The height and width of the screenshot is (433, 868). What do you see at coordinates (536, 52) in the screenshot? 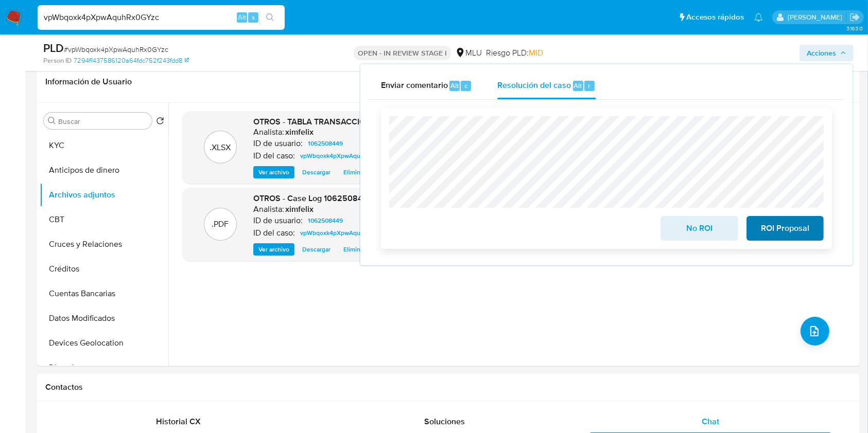
I see `span: MID` at bounding box center [536, 52].